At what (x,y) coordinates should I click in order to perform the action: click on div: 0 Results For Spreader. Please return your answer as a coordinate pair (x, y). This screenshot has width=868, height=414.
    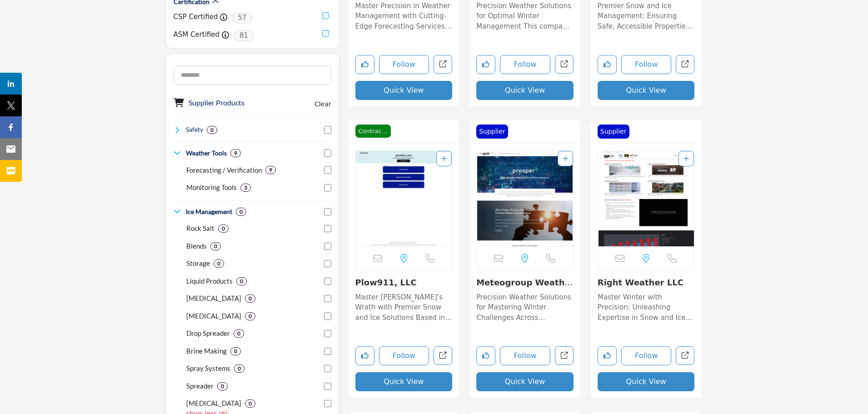
    Looking at the image, I should click on (222, 386).